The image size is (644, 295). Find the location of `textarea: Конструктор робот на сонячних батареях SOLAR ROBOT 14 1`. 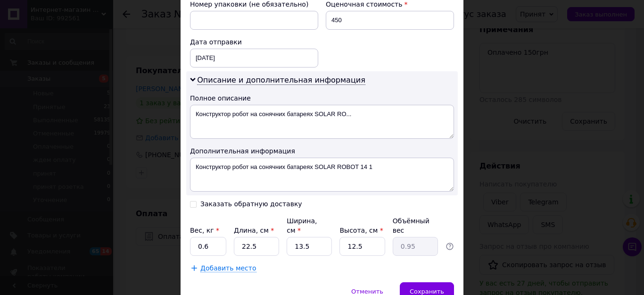

textarea: Конструктор робот на сонячних батареях SOLAR ROBOT 14 1 is located at coordinates (322, 174).